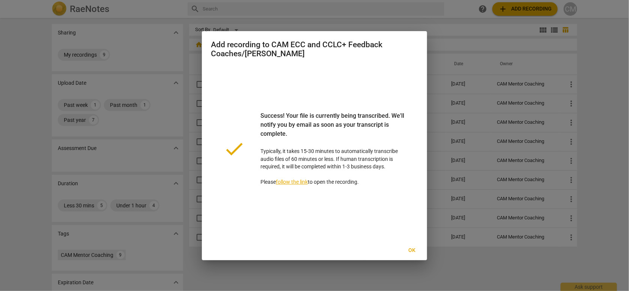  Describe the element at coordinates (412, 251) in the screenshot. I see `button: Ok` at that location.